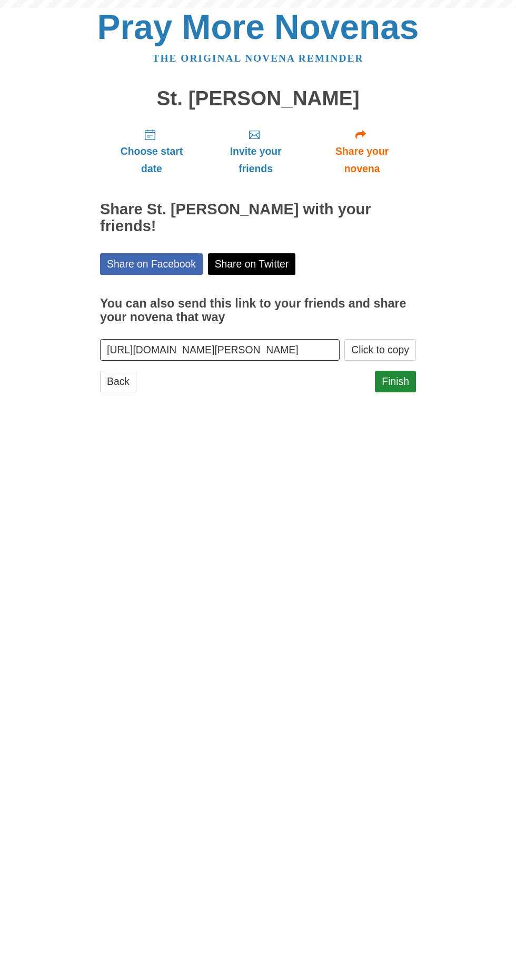 The height and width of the screenshot is (980, 516). Describe the element at coordinates (258, 58) in the screenshot. I see `a: The original novena reminder` at that location.